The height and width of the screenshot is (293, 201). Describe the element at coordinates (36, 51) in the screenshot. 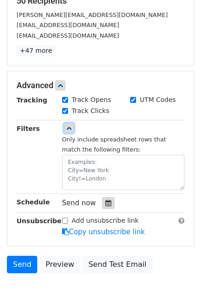

I see `a: +47 more` at that location.